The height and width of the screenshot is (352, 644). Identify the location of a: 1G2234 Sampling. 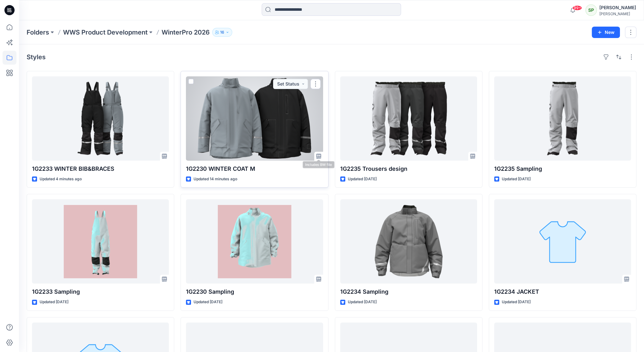
(409, 241).